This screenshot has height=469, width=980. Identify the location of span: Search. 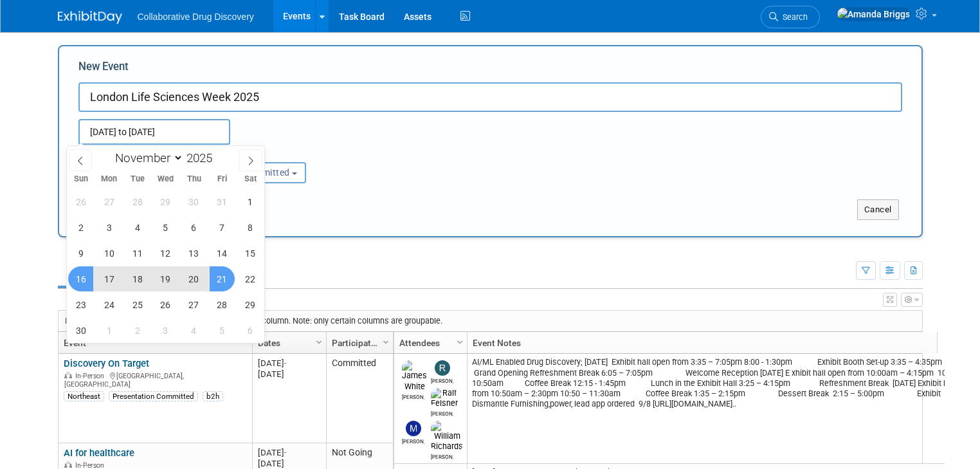
(793, 16).